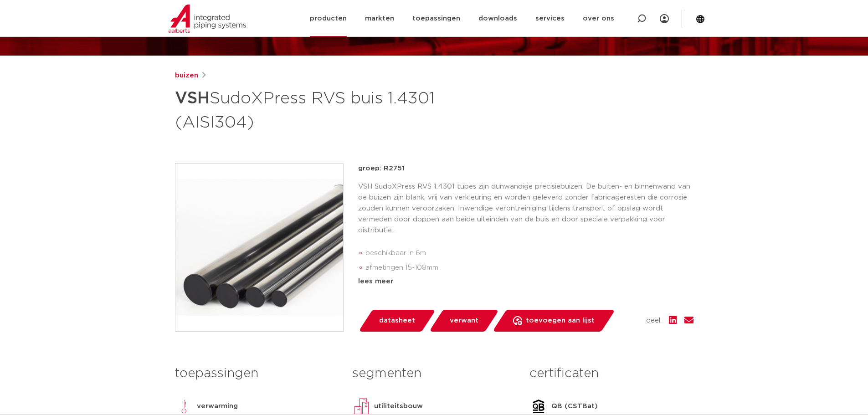  I want to click on span: deel:, so click(654, 321).